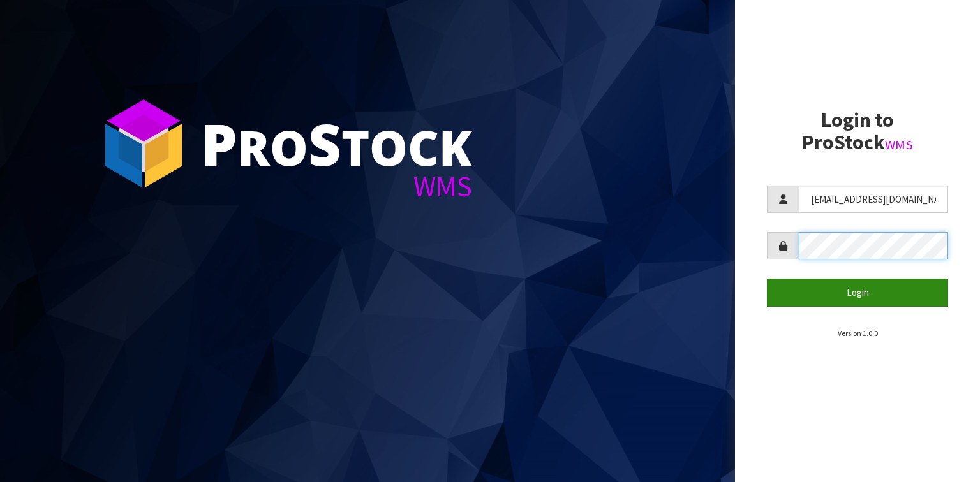 The image size is (980, 482). Describe the element at coordinates (899, 145) in the screenshot. I see `small: WMS` at that location.